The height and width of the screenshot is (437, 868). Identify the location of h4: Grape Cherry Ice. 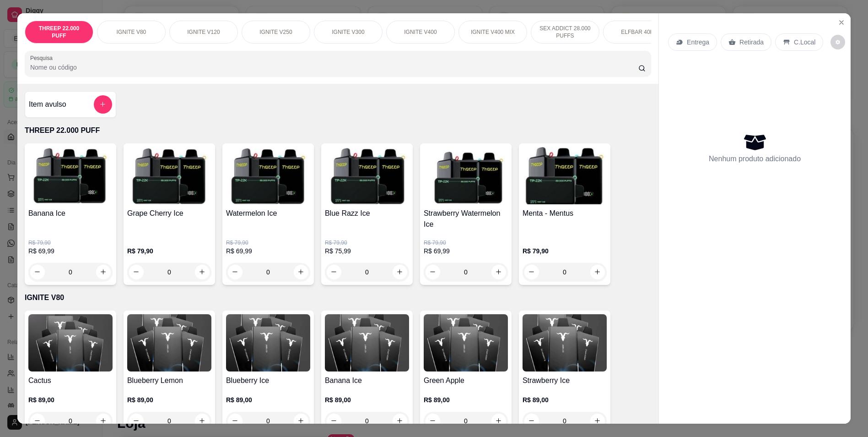
(169, 214).